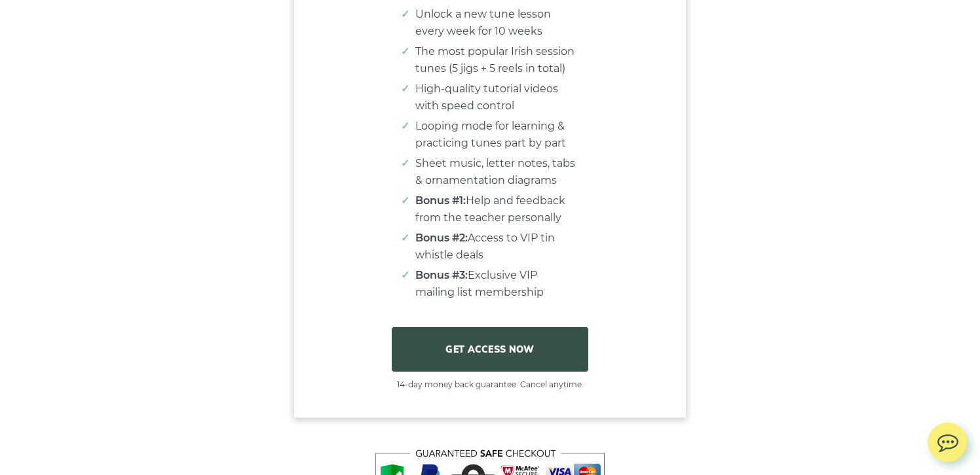 The image size is (980, 475). I want to click on li: Help and feedback from the teacher personally, so click(497, 209).